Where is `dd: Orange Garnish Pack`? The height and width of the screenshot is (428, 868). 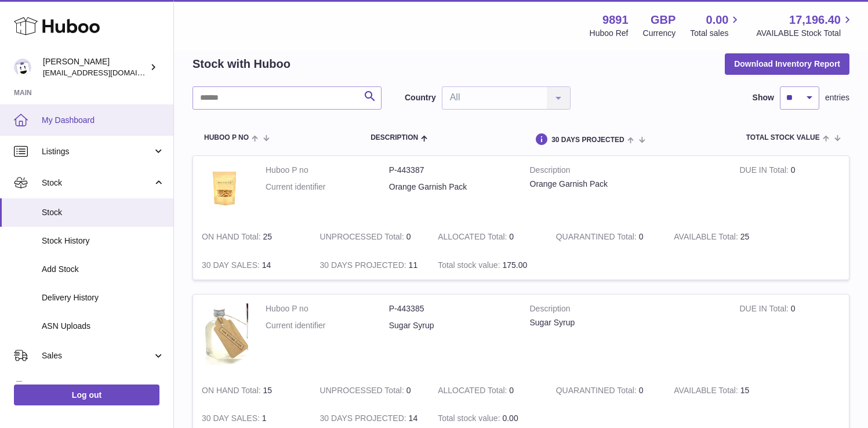
dd: Orange Garnish Pack is located at coordinates (451, 187).